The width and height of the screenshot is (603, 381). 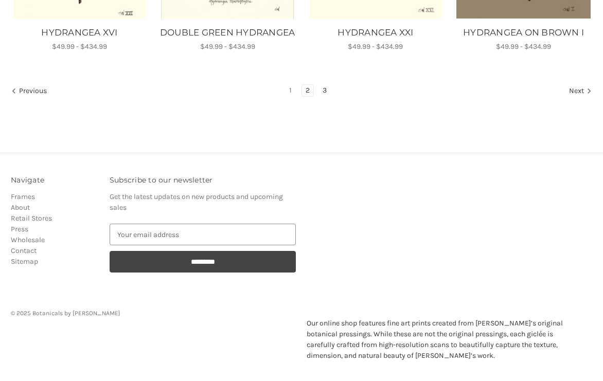 What do you see at coordinates (24, 261) in the screenshot?
I see `a: Sitemap` at bounding box center [24, 261].